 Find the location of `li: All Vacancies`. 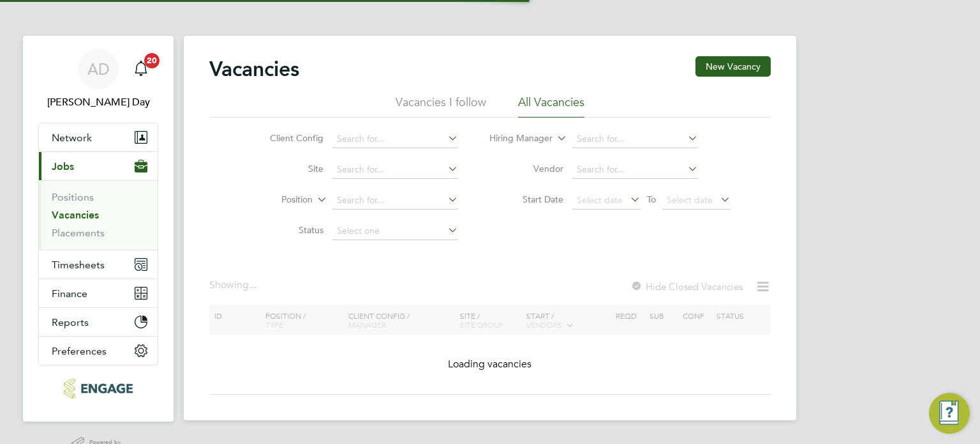

li: All Vacancies is located at coordinates (551, 106).